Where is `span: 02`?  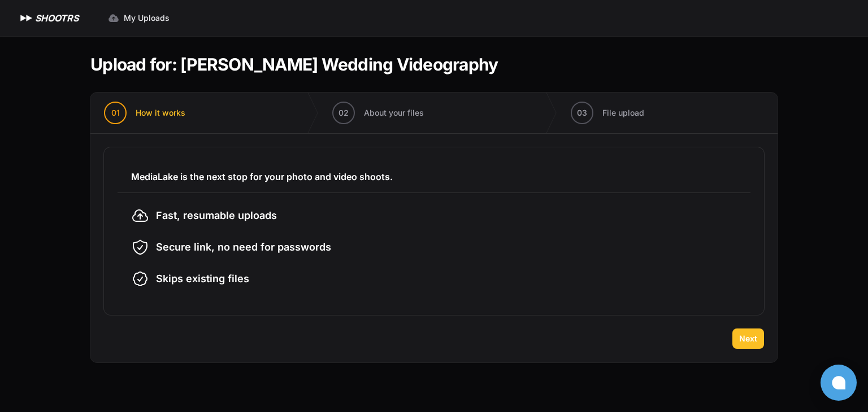 span: 02 is located at coordinates (344, 113).